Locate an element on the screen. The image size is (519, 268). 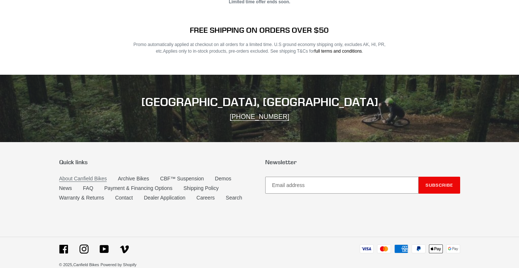
a: Careers is located at coordinates (206, 198).